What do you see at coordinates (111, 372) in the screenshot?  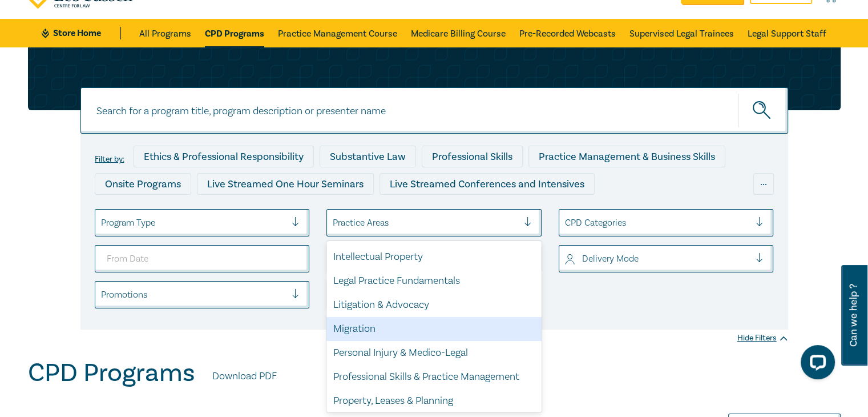 I see `h1: CPD Programs` at bounding box center [111, 372].